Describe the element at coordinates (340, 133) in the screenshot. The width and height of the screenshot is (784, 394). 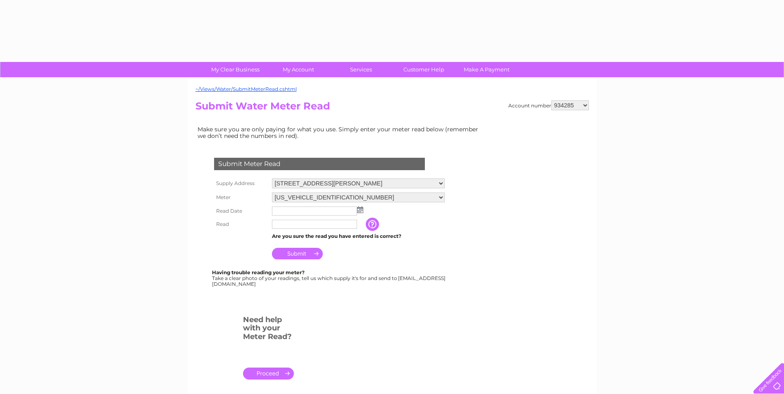
I see `td: Make sure you are only paying for what you use. Simply enter your meter read below (remember we d...` at that location.